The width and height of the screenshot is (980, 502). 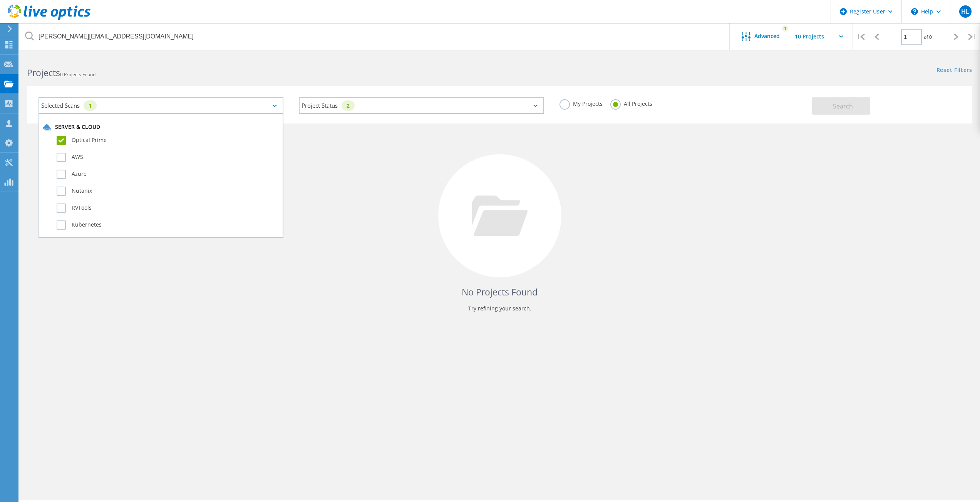 I want to click on span: 0 Projects Found, so click(x=78, y=74).